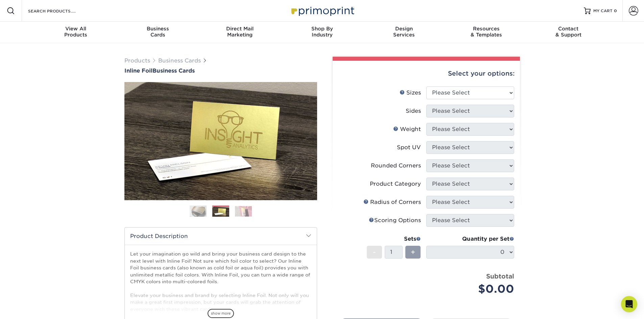 The image size is (644, 319). What do you see at coordinates (240, 32) in the screenshot?
I see `a: Direct MailMarketing` at bounding box center [240, 32].